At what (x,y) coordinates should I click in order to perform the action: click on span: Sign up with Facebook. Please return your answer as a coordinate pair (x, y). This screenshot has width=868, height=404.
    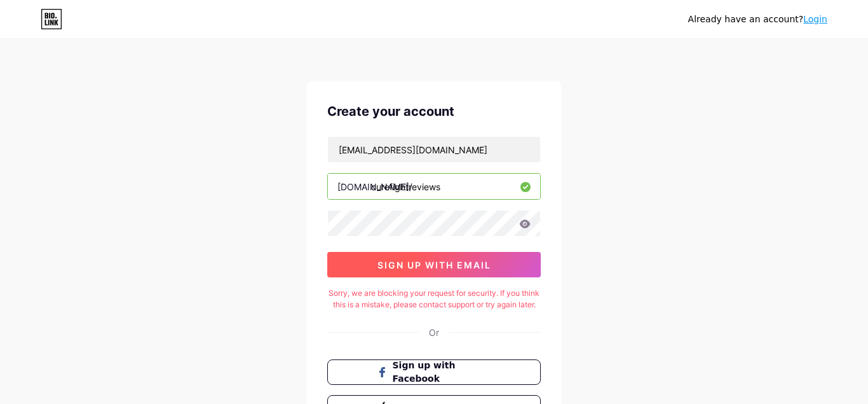
    Looking at the image, I should click on (442, 372).